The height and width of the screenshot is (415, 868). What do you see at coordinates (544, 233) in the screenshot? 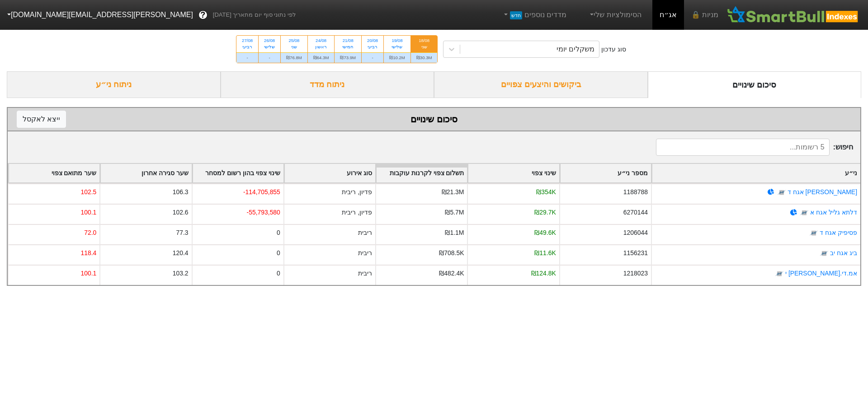
I see `div: ₪49.6K` at bounding box center [544, 233].